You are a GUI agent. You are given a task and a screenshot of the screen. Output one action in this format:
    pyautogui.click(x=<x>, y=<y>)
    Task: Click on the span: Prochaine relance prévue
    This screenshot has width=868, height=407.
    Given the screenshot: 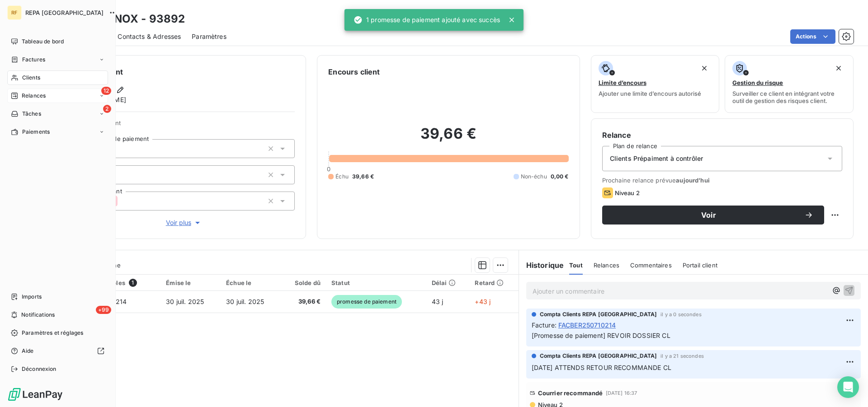 What is the action you would take?
    pyautogui.click(x=722, y=180)
    